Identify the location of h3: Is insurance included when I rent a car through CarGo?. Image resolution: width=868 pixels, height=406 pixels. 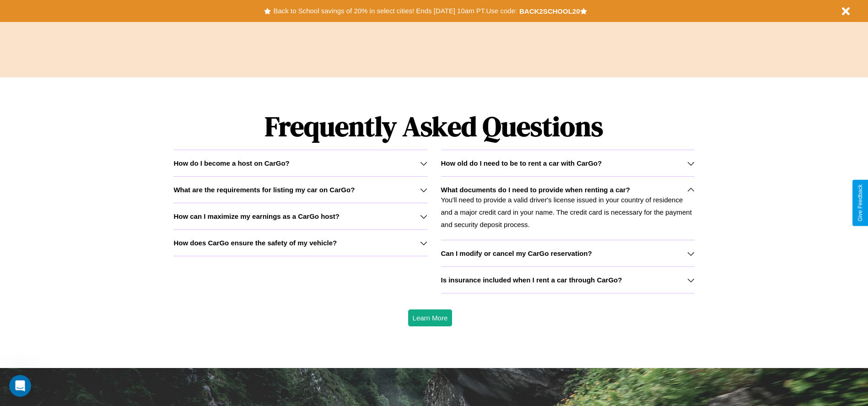
(531, 280).